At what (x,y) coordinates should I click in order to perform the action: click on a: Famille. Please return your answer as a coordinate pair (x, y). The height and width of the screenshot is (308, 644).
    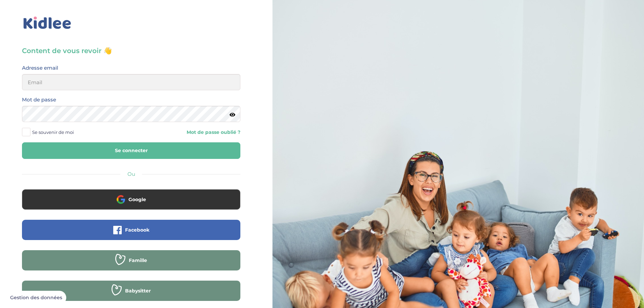
    Looking at the image, I should click on (131, 265).